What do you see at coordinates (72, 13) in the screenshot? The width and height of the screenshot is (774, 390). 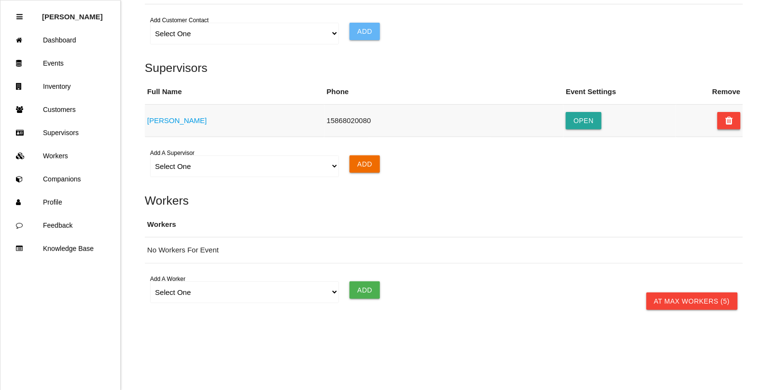 I see `p: Rosie Blandino` at bounding box center [72, 13].